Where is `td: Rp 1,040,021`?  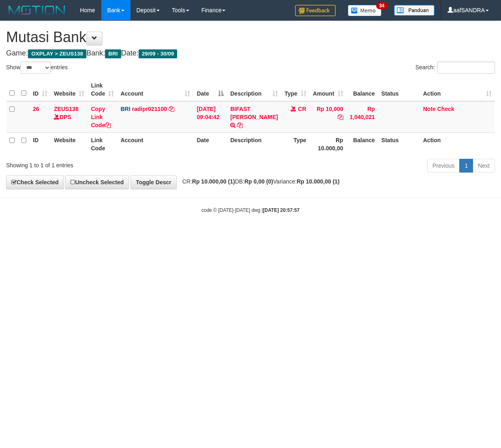 td: Rp 1,040,021 is located at coordinates (362, 117).